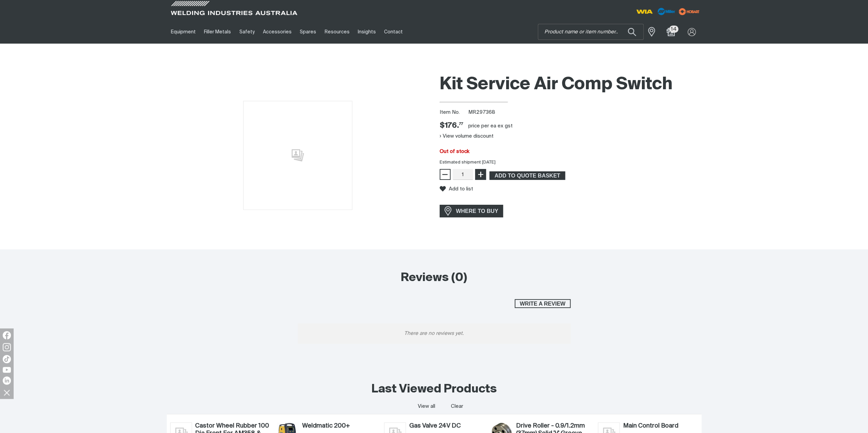  Describe the element at coordinates (542, 303) in the screenshot. I see `span: Write a review` at that location.